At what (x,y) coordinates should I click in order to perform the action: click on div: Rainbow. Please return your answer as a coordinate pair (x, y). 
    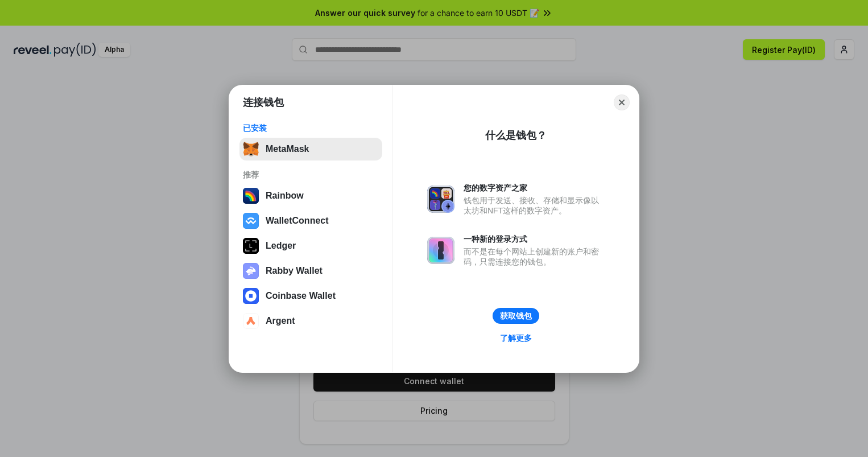
    Looking at the image, I should click on (285, 195).